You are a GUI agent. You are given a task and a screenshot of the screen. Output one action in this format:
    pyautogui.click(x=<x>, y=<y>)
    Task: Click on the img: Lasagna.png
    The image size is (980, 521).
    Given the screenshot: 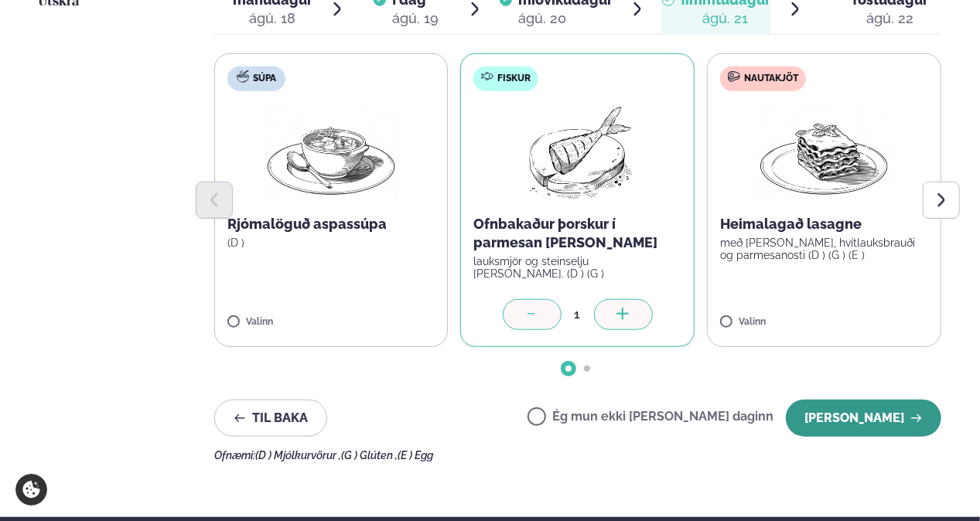 What is the action you would take?
    pyautogui.click(x=824, y=153)
    